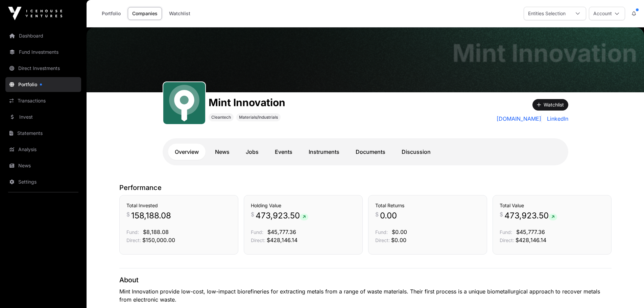  Describe the element at coordinates (43, 117) in the screenshot. I see `a: Invest` at that location.